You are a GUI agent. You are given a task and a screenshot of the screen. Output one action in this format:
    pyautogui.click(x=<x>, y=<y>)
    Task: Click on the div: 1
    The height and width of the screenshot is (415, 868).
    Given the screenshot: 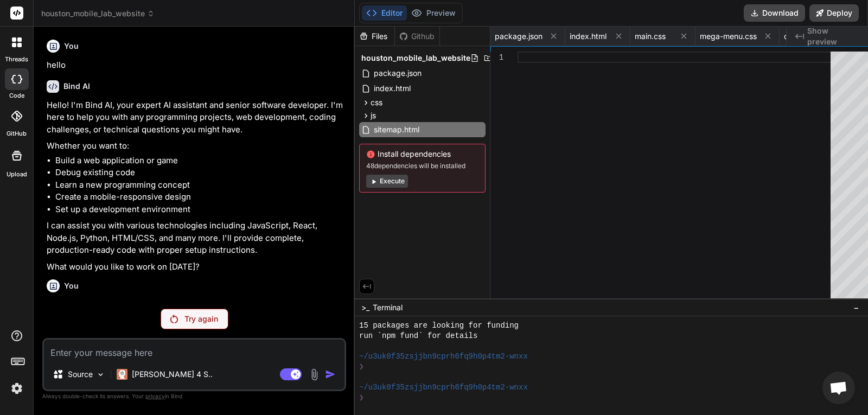 What is the action you would take?
    pyautogui.click(x=497, y=57)
    